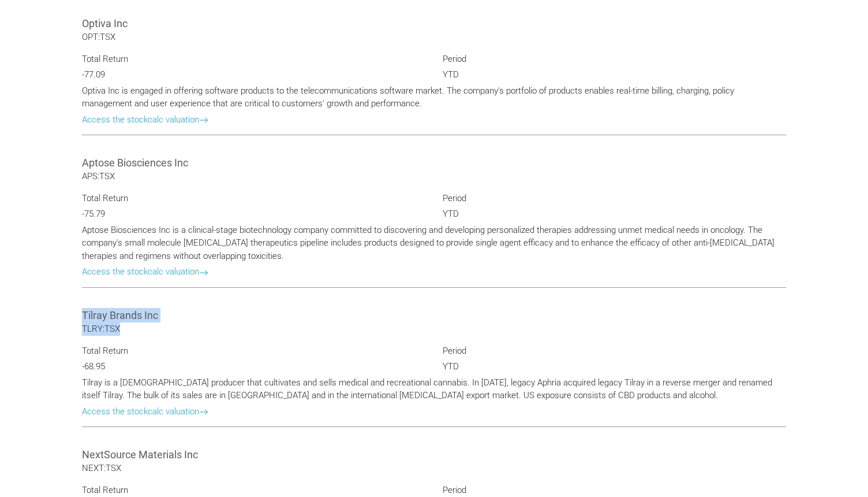 The width and height of the screenshot is (868, 497). What do you see at coordinates (99, 37) in the screenshot?
I see `span: OPT:TSX` at bounding box center [99, 37].